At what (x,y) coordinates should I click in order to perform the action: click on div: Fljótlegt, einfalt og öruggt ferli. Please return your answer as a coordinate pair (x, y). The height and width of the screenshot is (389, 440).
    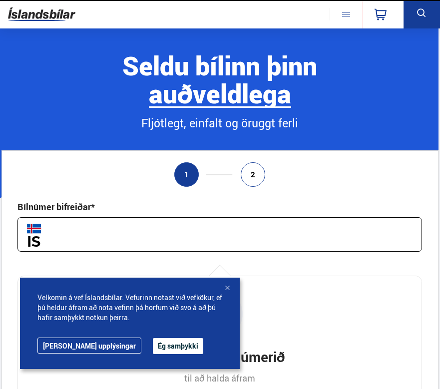
    Looking at the image, I should click on (220, 123).